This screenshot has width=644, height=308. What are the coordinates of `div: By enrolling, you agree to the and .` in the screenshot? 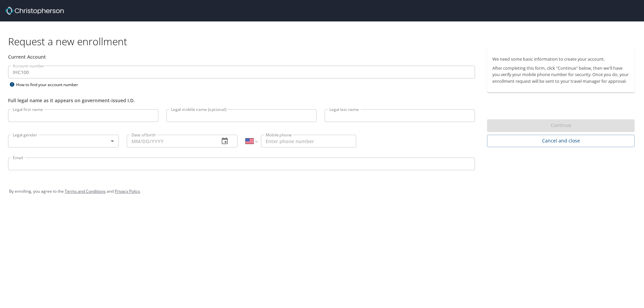 It's located at (322, 192).